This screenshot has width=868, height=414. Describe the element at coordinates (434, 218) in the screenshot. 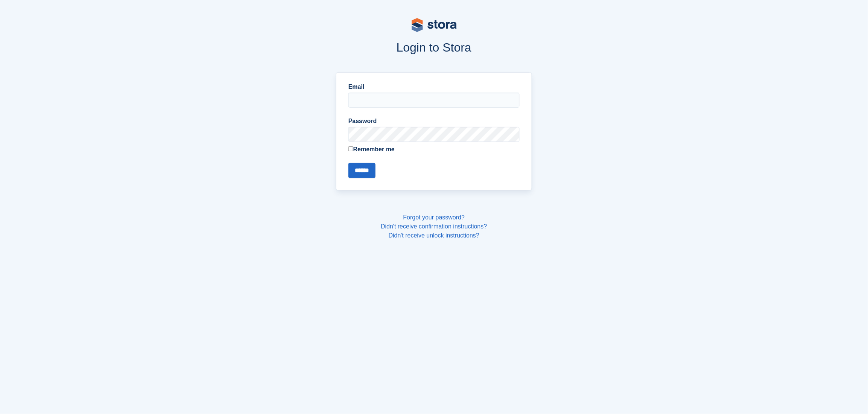

I see `a: Forgot your password?` at that location.